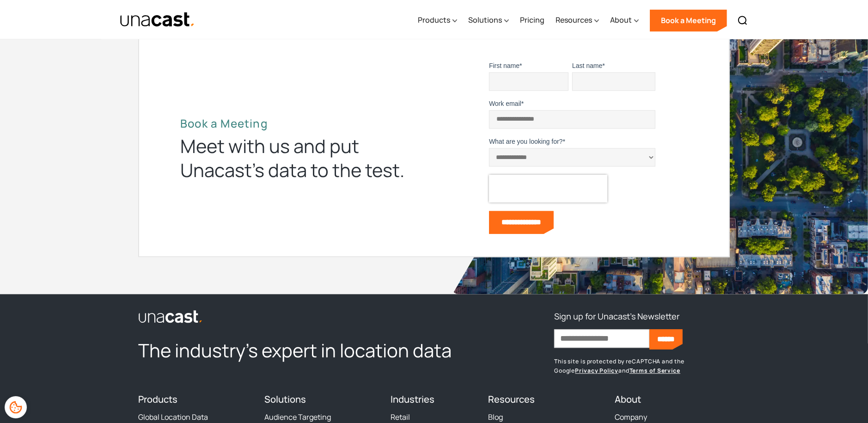 This screenshot has width=868, height=423. What do you see at coordinates (157, 19) in the screenshot?
I see `a: home` at bounding box center [157, 19].